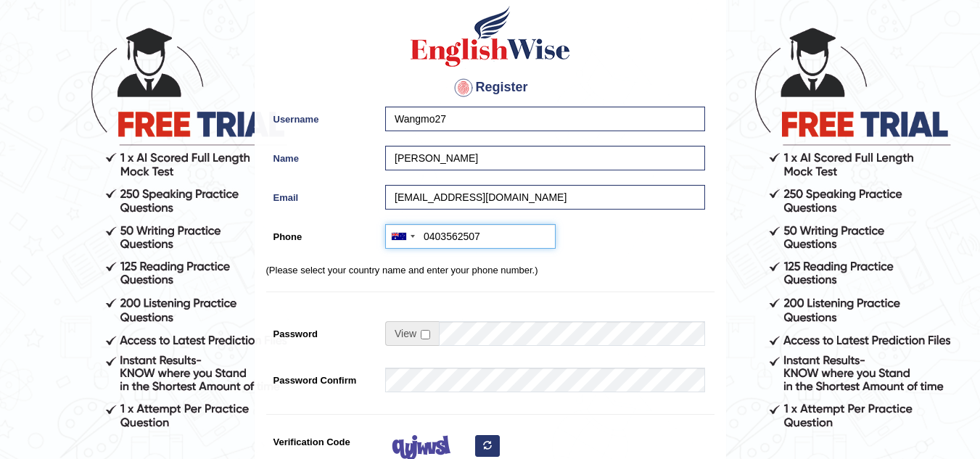 Image resolution: width=980 pixels, height=459 pixels. Describe the element at coordinates (470, 237) in the screenshot. I see `input: +61 412 345 678` at that location.